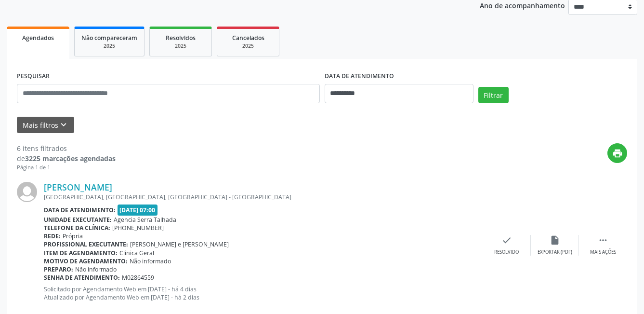 This screenshot has height=314, width=644. Describe the element at coordinates (77, 228) in the screenshot. I see `b: Telefone da clínica:` at that location.